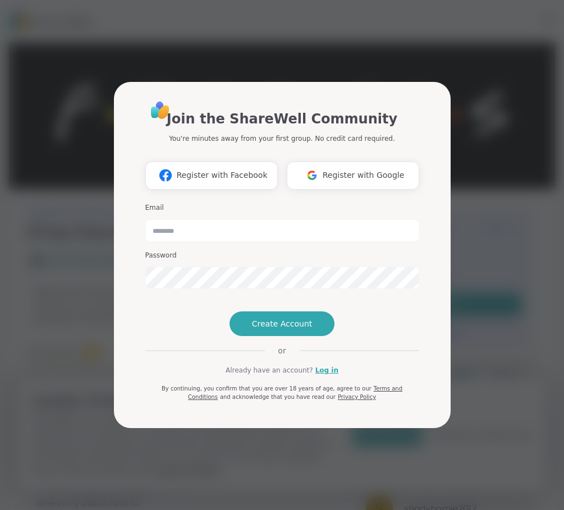  Describe the element at coordinates (282, 208) in the screenshot. I see `h3: Email` at that location.